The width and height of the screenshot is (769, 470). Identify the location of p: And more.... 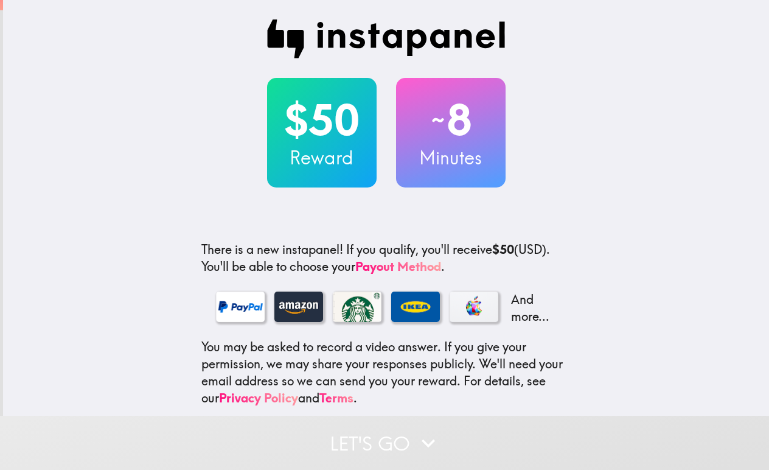
(532, 308).